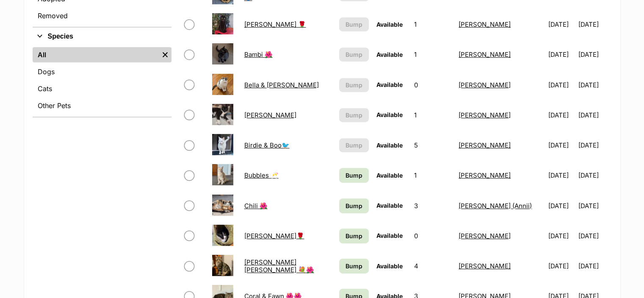  What do you see at coordinates (266, 145) in the screenshot?
I see `a: Birdie & Boo🐦` at bounding box center [266, 145].